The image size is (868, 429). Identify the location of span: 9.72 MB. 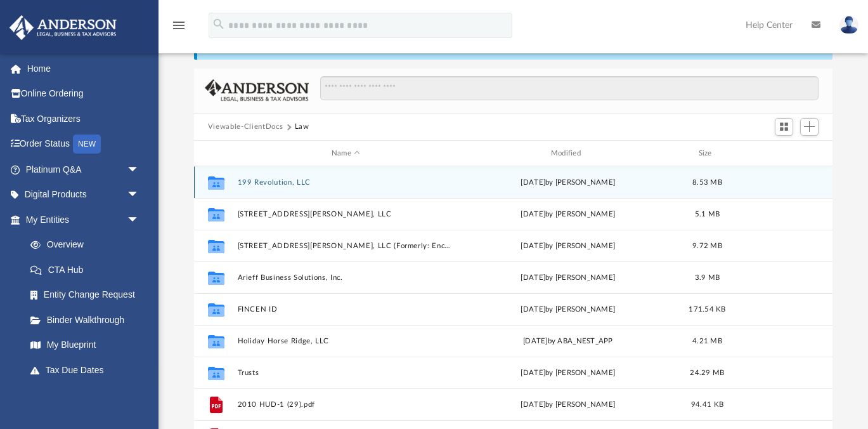
(707, 246).